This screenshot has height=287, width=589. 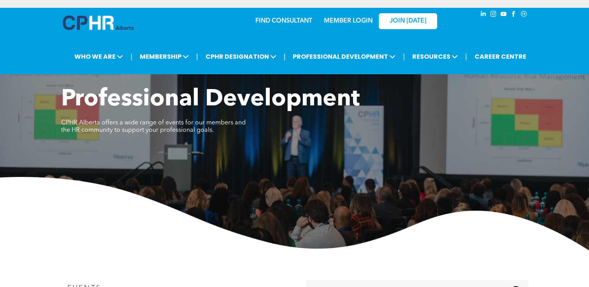 I want to click on span: Professional Development, so click(x=210, y=100).